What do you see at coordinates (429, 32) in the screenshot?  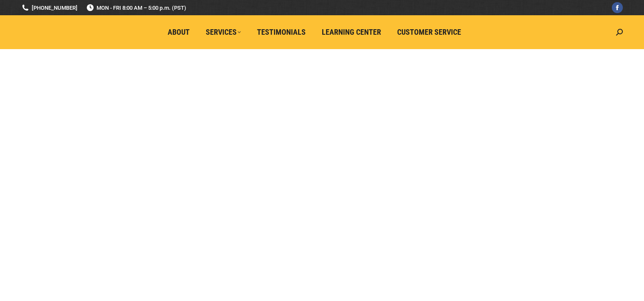 I see `span: Customer Service` at bounding box center [429, 32].